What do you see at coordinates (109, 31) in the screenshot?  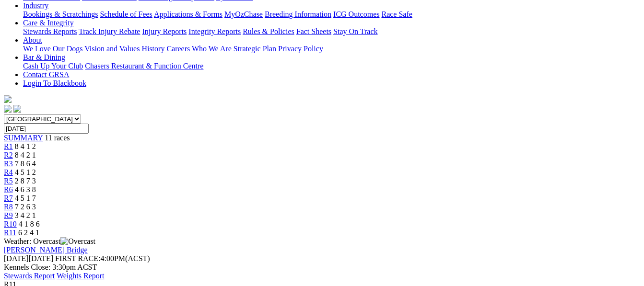 I see `a: Track Injury Rebate` at bounding box center [109, 31].